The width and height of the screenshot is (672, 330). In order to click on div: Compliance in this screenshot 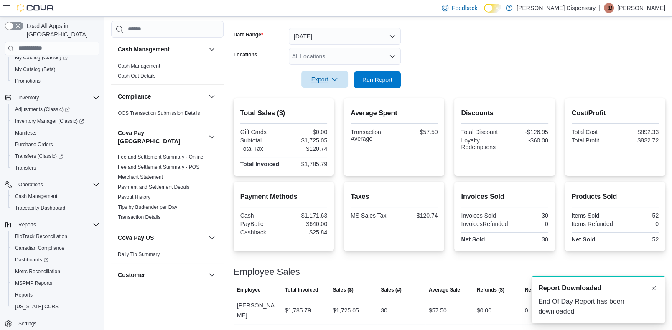, I will do `click(167, 115)`.